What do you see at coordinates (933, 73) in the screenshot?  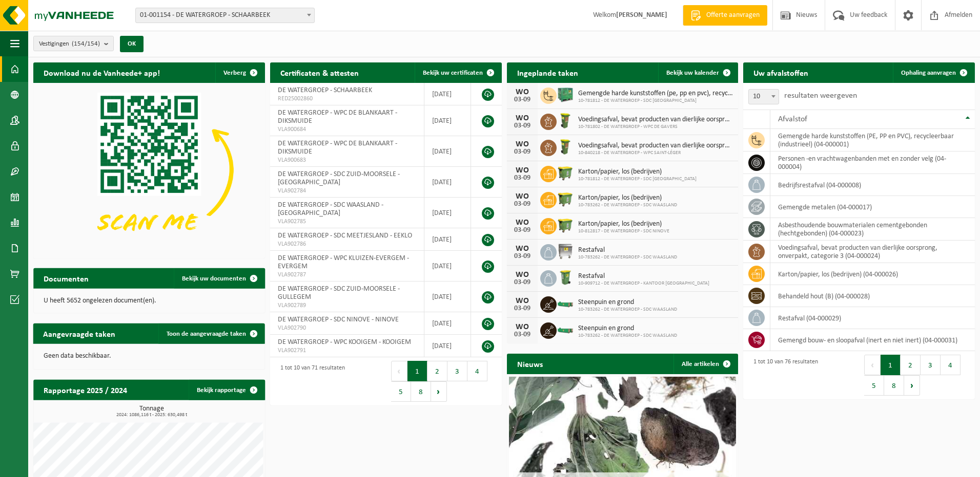 I see `a: Ophaling aanvragen` at bounding box center [933, 73].